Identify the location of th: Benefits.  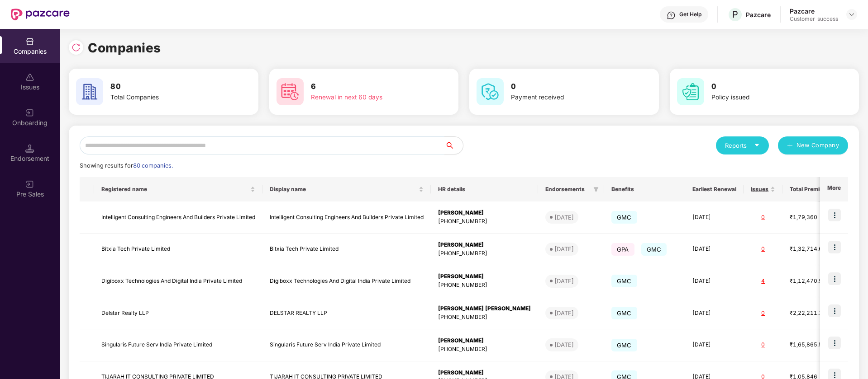
(644, 190).